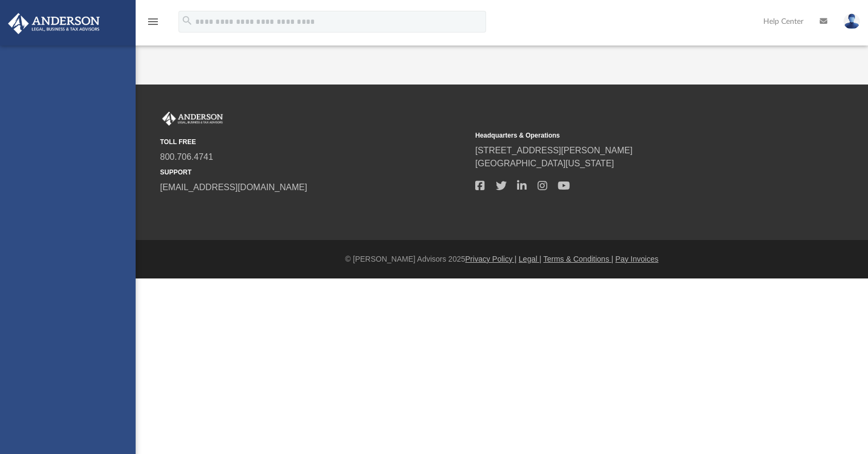  Describe the element at coordinates (313, 173) in the screenshot. I see `small: SUPPORT` at that location.